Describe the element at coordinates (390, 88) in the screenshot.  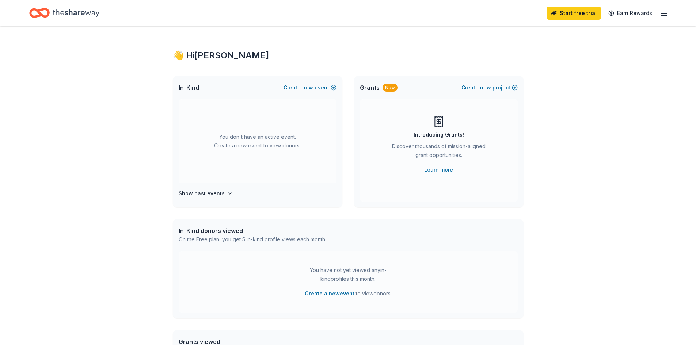
I see `div: New` at that location.